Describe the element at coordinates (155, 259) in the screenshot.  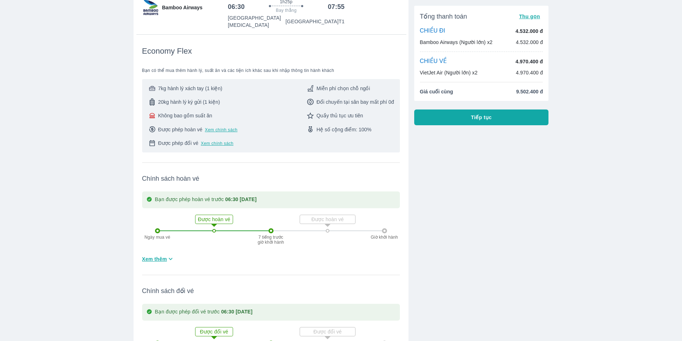
I see `span: Xem thêm` at that location.